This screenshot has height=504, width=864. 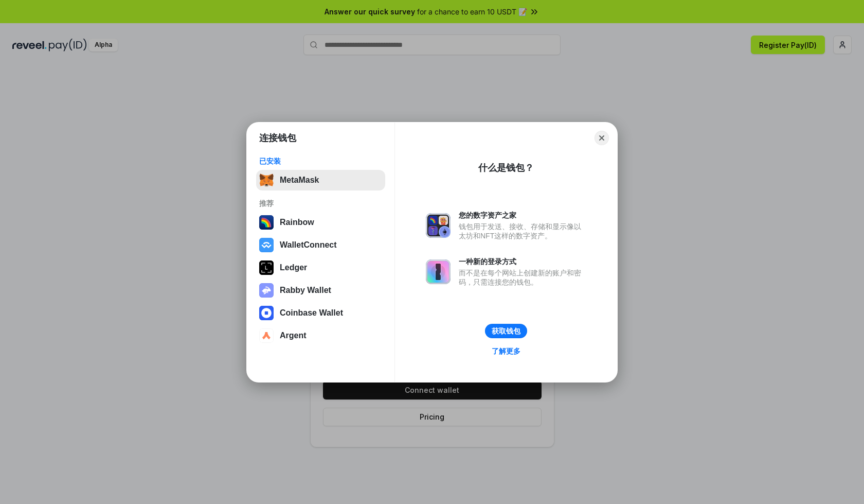 I want to click on button: Close, so click(x=602, y=138).